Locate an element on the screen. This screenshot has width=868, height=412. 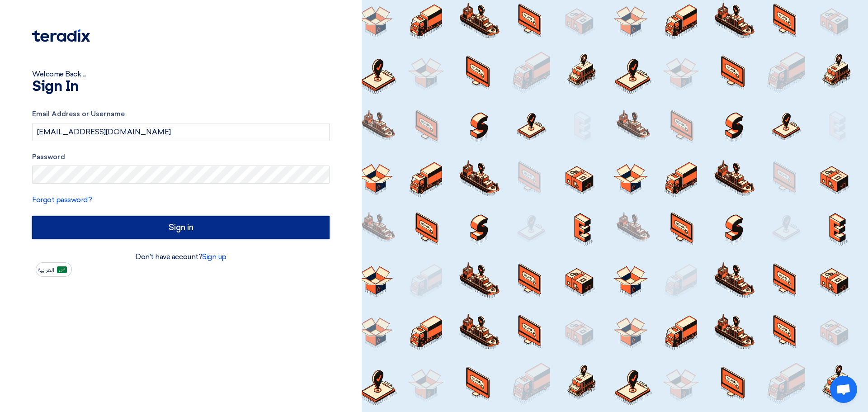
button: العربية is located at coordinates (54, 269).